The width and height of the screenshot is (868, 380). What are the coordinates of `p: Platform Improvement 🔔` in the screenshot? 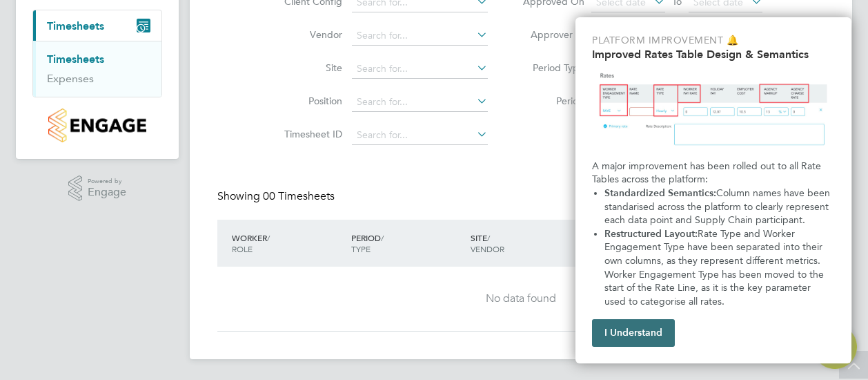 It's located at (713, 41).